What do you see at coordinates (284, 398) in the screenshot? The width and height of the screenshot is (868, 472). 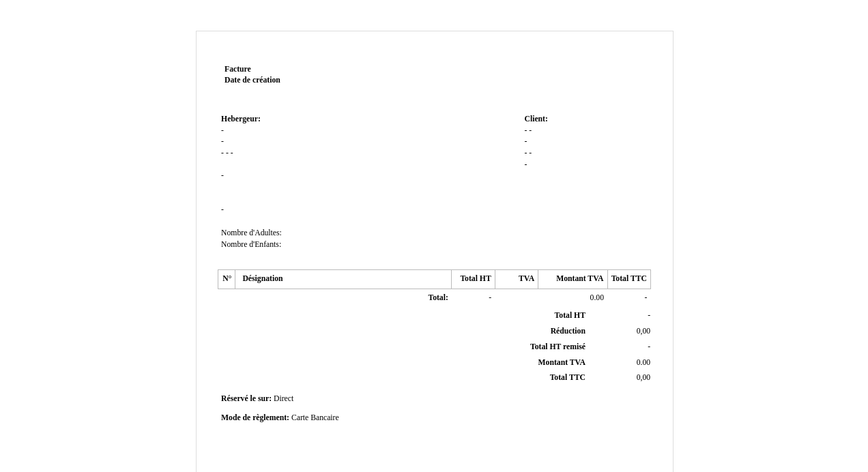 I see `span: Direct` at bounding box center [284, 398].